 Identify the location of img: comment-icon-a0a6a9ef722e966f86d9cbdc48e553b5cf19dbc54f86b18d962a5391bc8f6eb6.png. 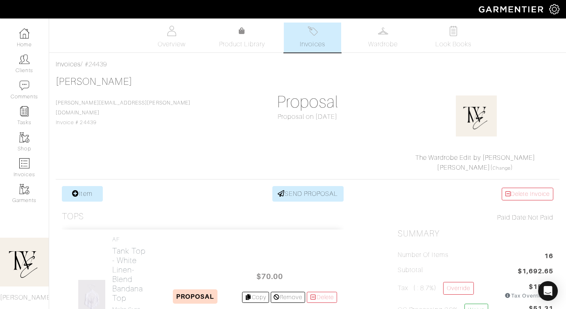
(24, 85).